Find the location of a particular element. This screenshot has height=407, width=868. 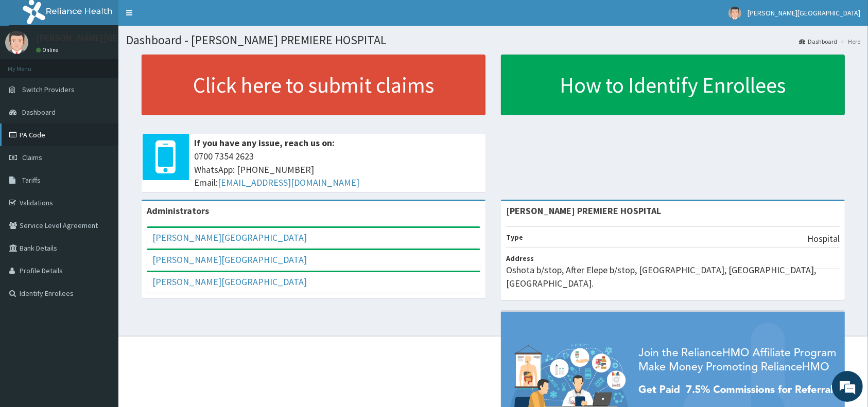

p: Hospital is located at coordinates (823, 239).